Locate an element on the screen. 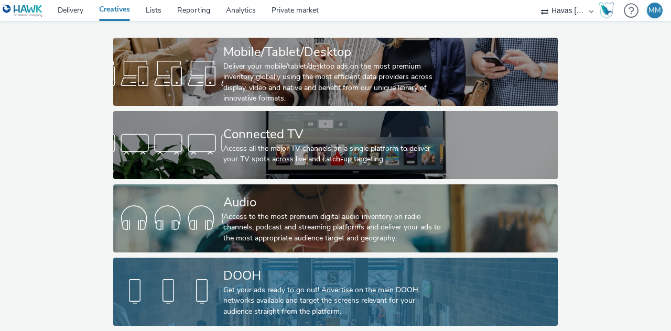 The width and height of the screenshot is (671, 331). div: Connected TV is located at coordinates (333, 134).